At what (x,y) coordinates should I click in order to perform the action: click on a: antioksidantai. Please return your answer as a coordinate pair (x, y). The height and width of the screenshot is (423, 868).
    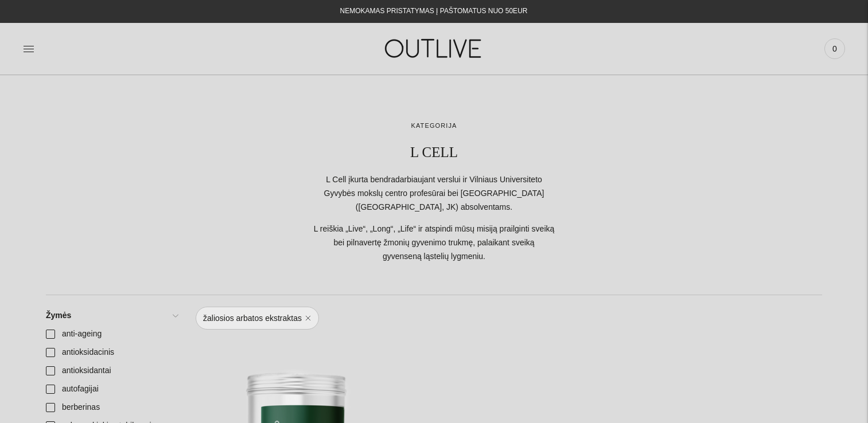
    Looking at the image, I should click on (111, 371).